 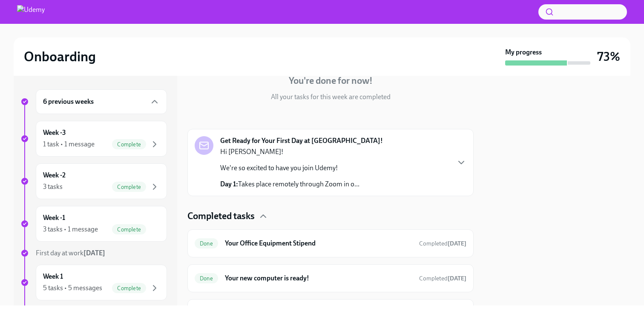 I want to click on h6: Your new computer is ready!, so click(x=319, y=278).